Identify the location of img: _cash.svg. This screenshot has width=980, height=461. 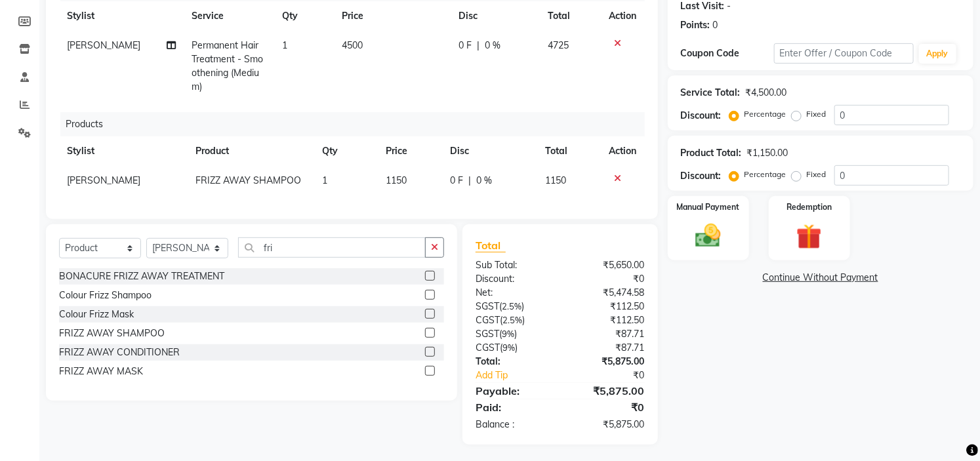
(708, 235).